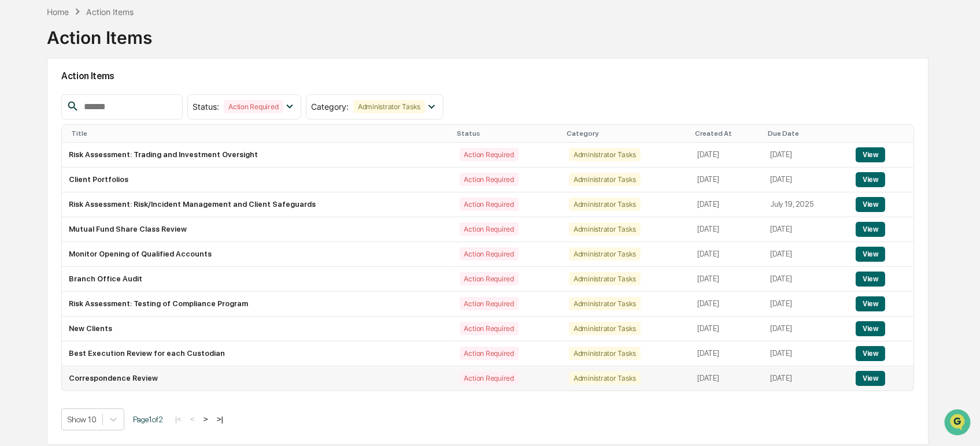  What do you see at coordinates (258, 229) in the screenshot?
I see `td: Mutual Fund Share Class Review` at bounding box center [258, 229].